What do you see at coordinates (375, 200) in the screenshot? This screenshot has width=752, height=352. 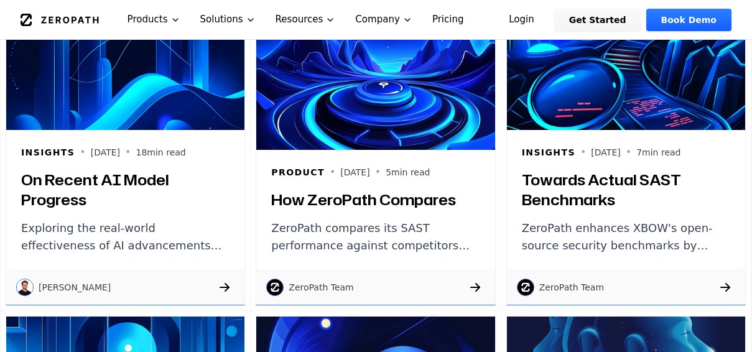 I see `h3: How ZeroPath Compares` at bounding box center [375, 200].